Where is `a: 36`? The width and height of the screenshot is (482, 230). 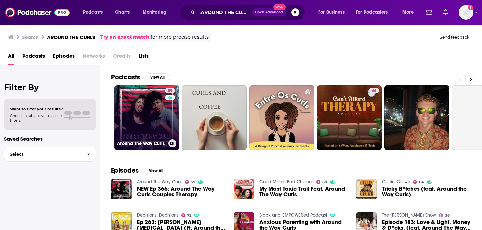
a: 36 is located at coordinates (444, 215).